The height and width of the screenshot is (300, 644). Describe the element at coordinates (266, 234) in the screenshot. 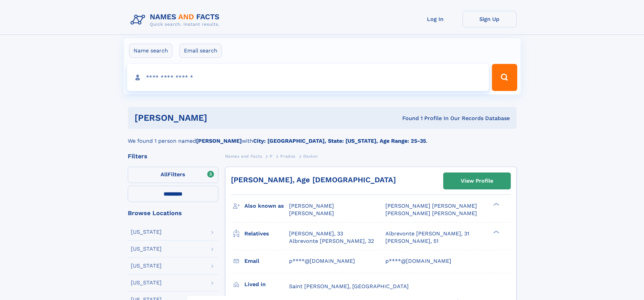

I see `h3: Relatives` at that location.